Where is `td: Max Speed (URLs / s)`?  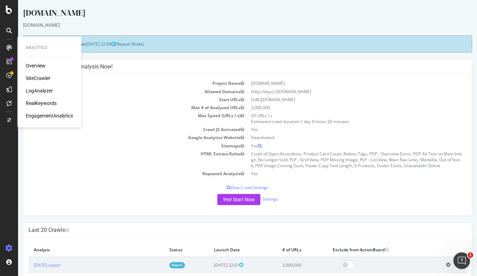
td: Max Speed (URLs / s) is located at coordinates (120, 118).